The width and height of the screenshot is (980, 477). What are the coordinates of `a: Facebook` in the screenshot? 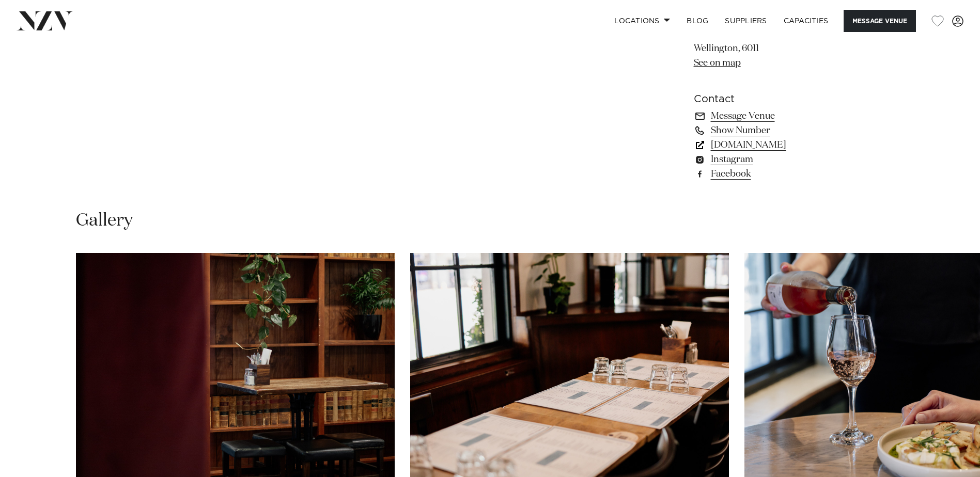 It's located at (778, 174).